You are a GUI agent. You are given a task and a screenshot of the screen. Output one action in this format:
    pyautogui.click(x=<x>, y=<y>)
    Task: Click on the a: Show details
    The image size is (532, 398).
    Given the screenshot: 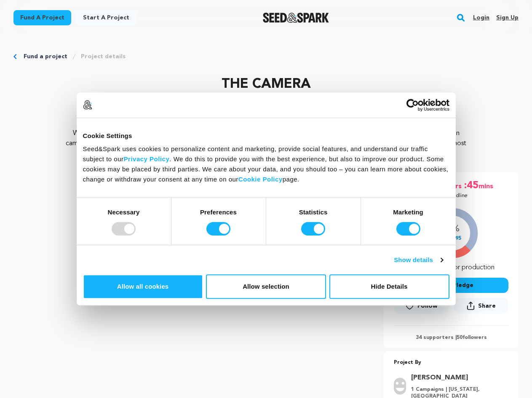 What is the action you would take?
    pyautogui.click(x=418, y=260)
    